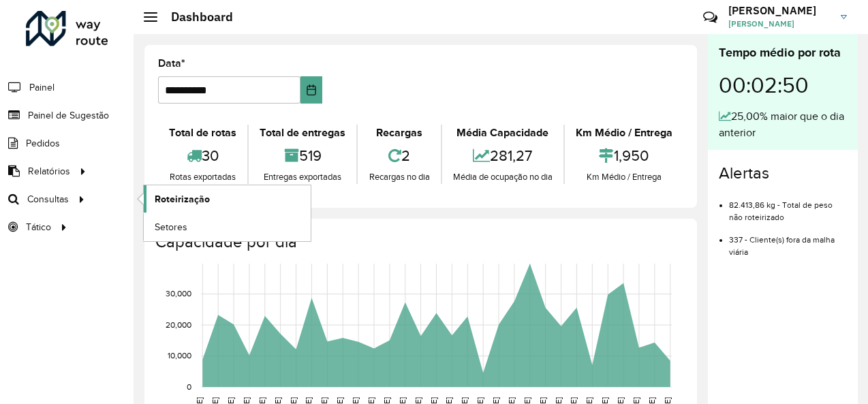 Image resolution: width=868 pixels, height=404 pixels. What do you see at coordinates (503, 133) in the screenshot?
I see `div: Média Capacidade` at bounding box center [503, 133].